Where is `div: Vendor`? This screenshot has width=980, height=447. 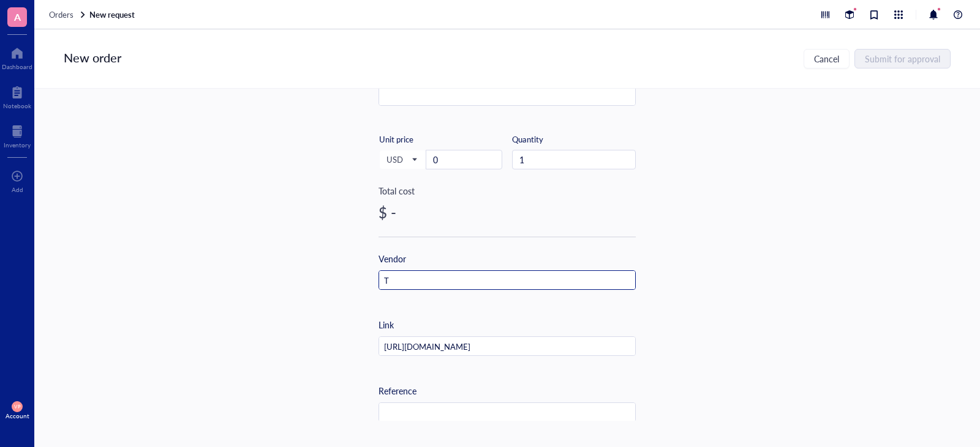
div: Vendor is located at coordinates (392, 259).